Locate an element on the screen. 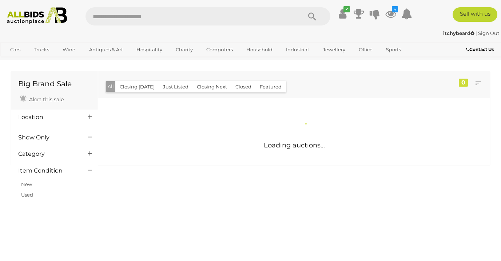  a: Household is located at coordinates (259, 49).